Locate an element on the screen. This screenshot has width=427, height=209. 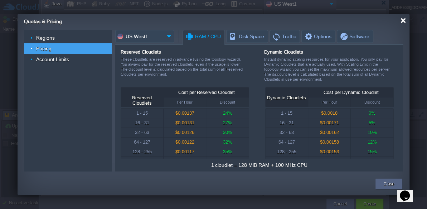
div: 40% is located at coordinates (227, 162).